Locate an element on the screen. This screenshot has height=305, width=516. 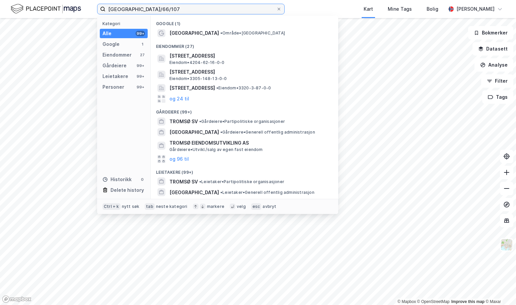
button: Filter is located at coordinates (498, 81).